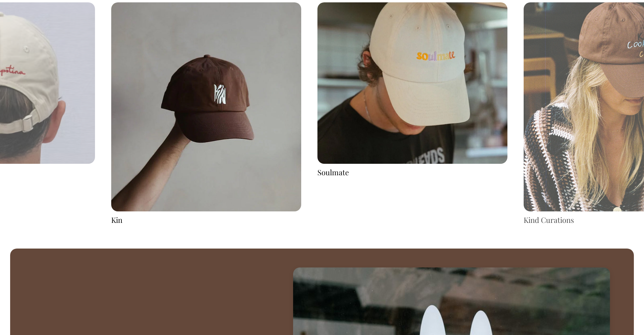 This screenshot has width=644, height=335. I want to click on div: Soulmate, so click(412, 172).